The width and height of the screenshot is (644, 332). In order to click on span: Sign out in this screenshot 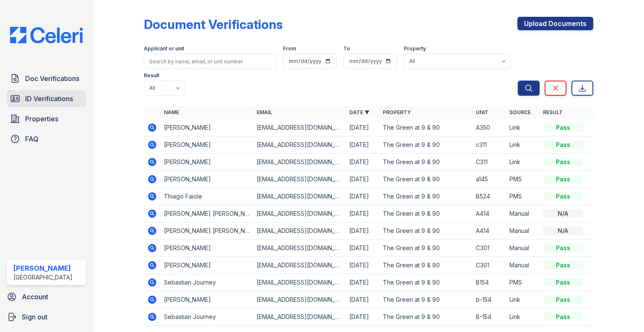, I will do `click(35, 317)`.